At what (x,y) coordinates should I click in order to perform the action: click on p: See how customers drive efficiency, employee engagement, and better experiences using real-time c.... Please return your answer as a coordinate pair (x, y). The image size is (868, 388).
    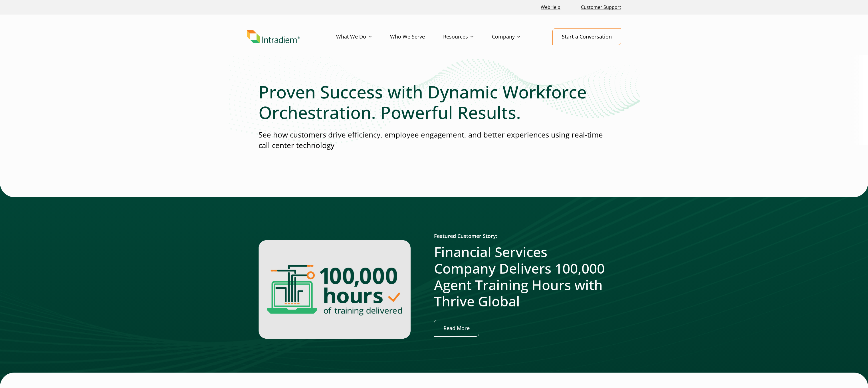
    Looking at the image, I should click on (434, 140).